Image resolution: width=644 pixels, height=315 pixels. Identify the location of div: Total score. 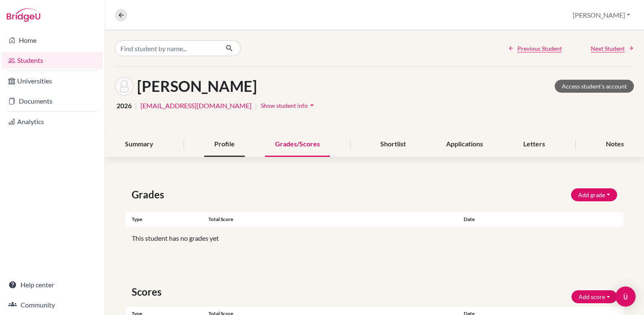
(333, 219).